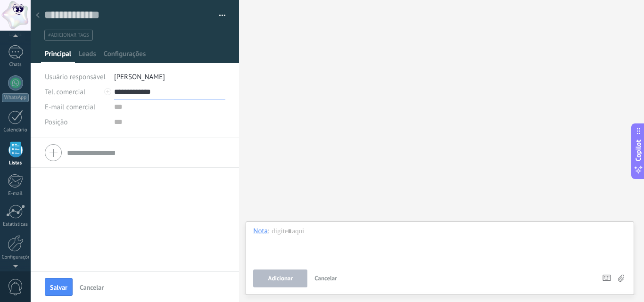  Describe the element at coordinates (59, 287) in the screenshot. I see `button: Salvar` at that location.